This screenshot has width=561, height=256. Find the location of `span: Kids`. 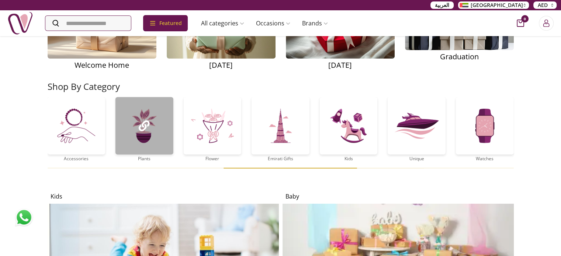

span: Kids is located at coordinates (348, 159).